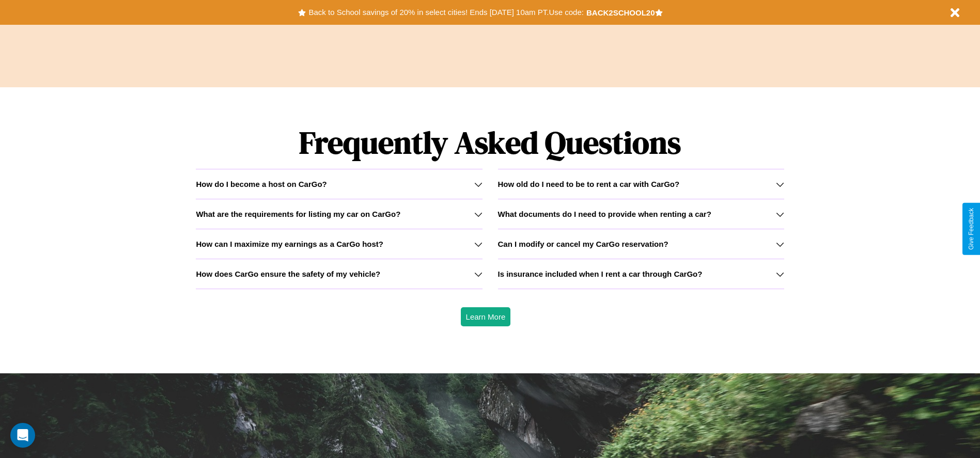 The width and height of the screenshot is (980, 458). What do you see at coordinates (605, 214) in the screenshot?
I see `h3: What documents do I need to provide when renting a car?` at bounding box center [605, 214].